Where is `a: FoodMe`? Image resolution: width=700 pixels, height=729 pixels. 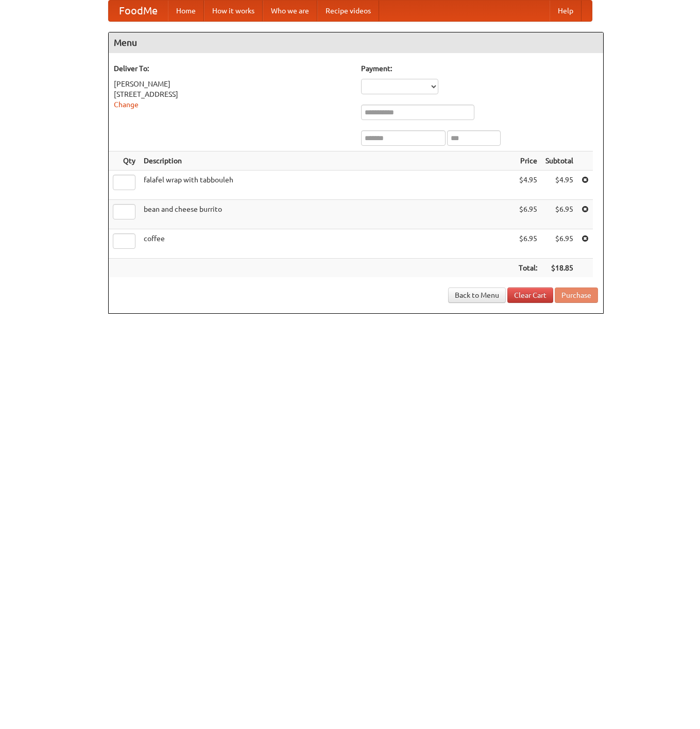 a: FoodMe is located at coordinates (138, 10).